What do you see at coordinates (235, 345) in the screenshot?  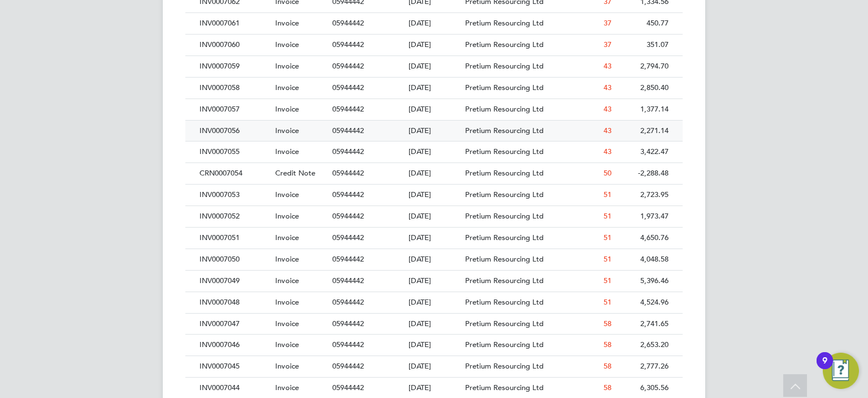 I see `div: INV0007046` at bounding box center [235, 345].